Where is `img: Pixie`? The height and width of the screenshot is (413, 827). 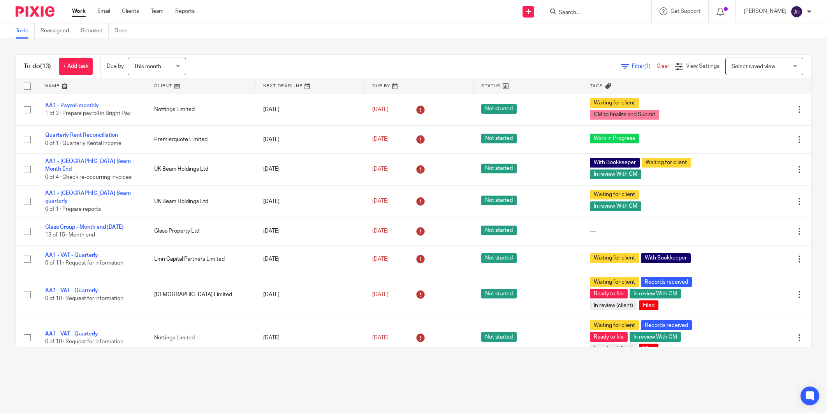 img: Pixie is located at coordinates (35, 11).